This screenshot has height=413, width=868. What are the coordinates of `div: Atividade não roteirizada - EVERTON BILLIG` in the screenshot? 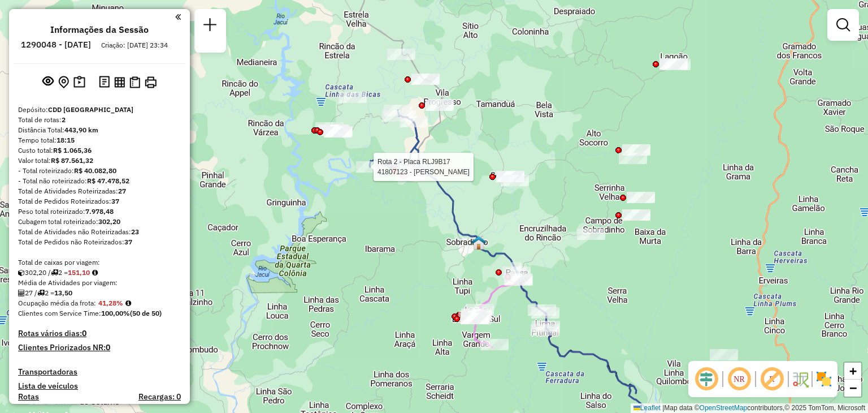 It's located at (425, 79).